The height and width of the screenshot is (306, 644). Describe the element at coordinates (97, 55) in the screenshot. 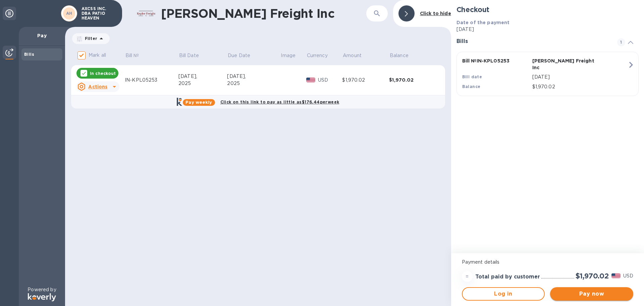

I see `p: Mark all` at that location.